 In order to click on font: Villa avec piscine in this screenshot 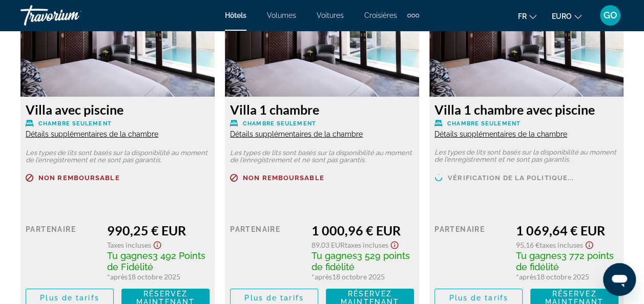, I will do `click(74, 109)`.